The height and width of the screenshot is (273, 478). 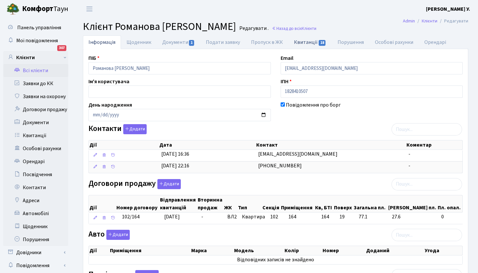 I want to click on span: Таун, so click(x=45, y=9).